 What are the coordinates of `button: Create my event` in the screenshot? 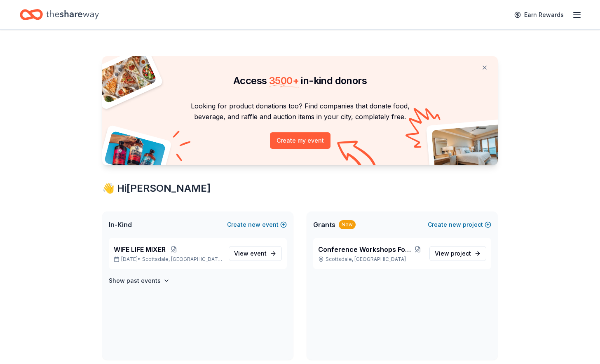 It's located at (300, 141).